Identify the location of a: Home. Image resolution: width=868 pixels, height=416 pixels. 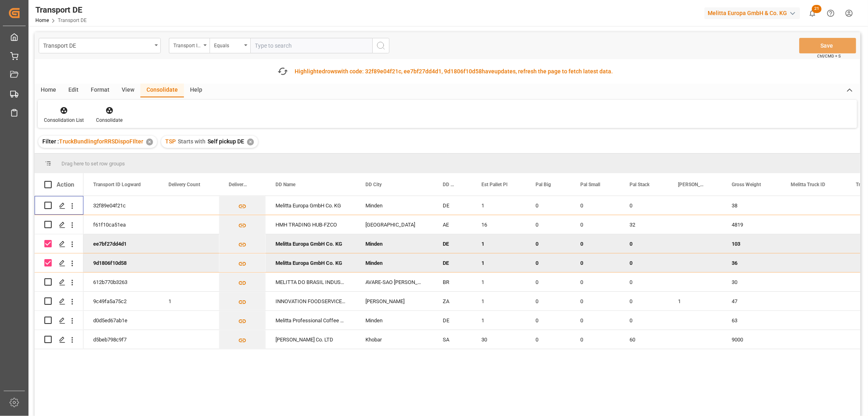
(42, 20).